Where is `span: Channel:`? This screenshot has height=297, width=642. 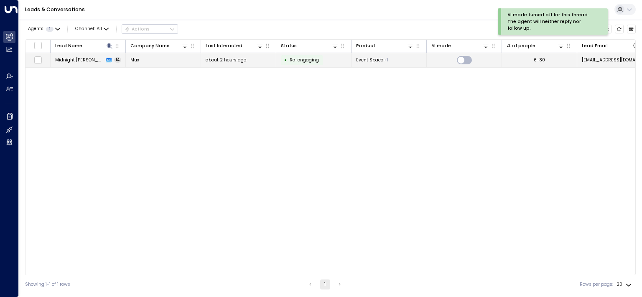 span: Channel: is located at coordinates (92, 29).